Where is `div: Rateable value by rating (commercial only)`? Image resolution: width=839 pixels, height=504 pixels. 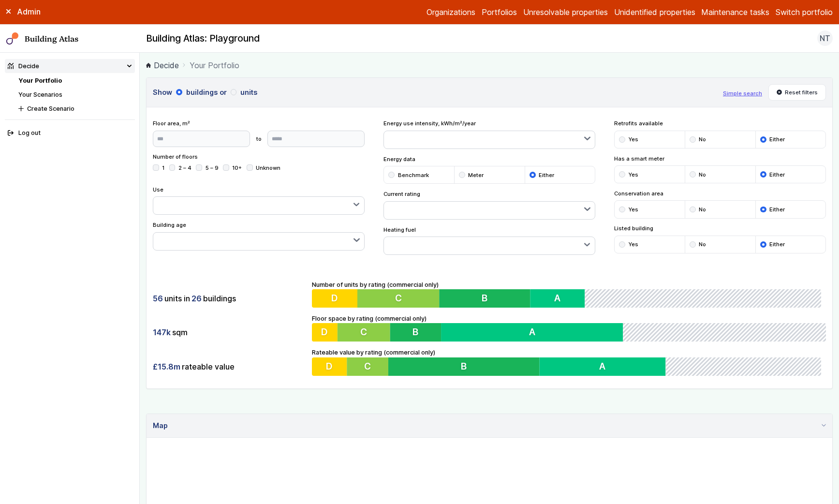
div: Rateable value by rating (commercial only) is located at coordinates (569, 362).